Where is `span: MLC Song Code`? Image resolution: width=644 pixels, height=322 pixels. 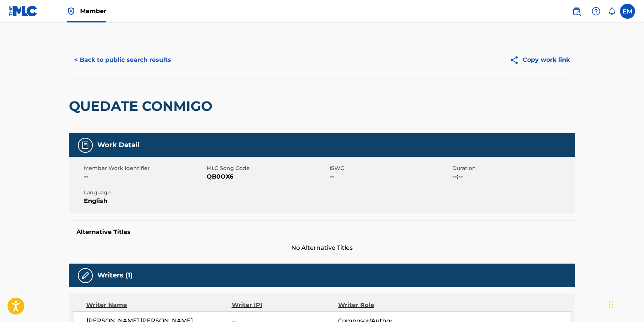
span: MLC Song Code is located at coordinates (267, 168).